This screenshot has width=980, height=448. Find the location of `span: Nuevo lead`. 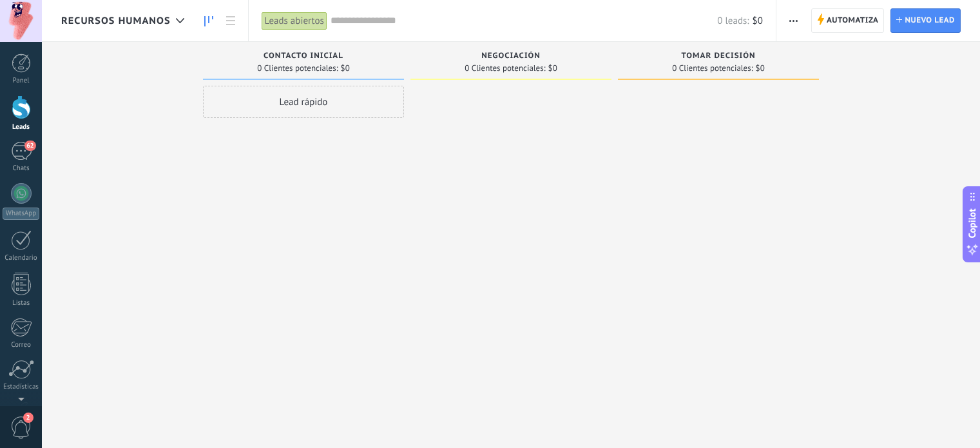

span: Nuevo lead is located at coordinates (930, 20).